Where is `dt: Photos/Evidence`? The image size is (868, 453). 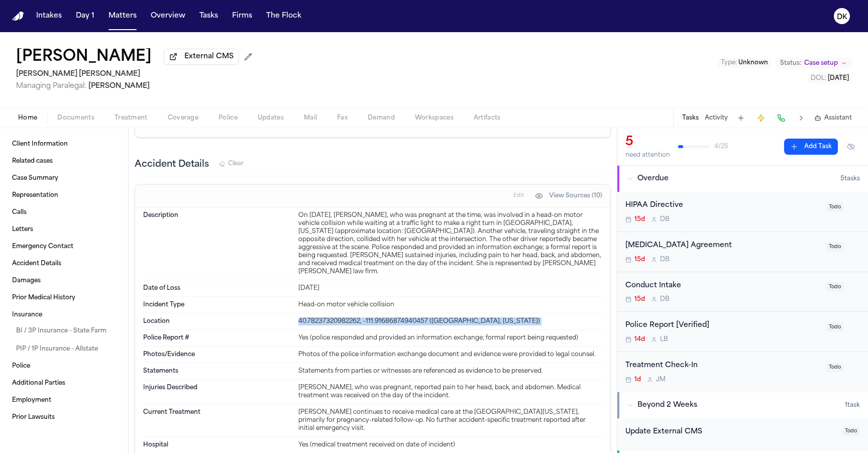
dt: Photos/Evidence is located at coordinates (218, 355).